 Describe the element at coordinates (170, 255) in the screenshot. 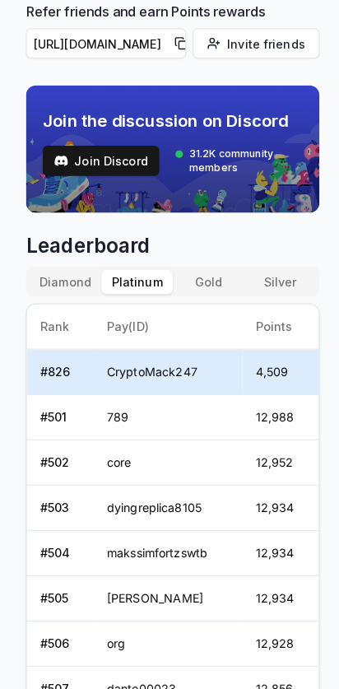

I see `span: Leaderboard` at that location.